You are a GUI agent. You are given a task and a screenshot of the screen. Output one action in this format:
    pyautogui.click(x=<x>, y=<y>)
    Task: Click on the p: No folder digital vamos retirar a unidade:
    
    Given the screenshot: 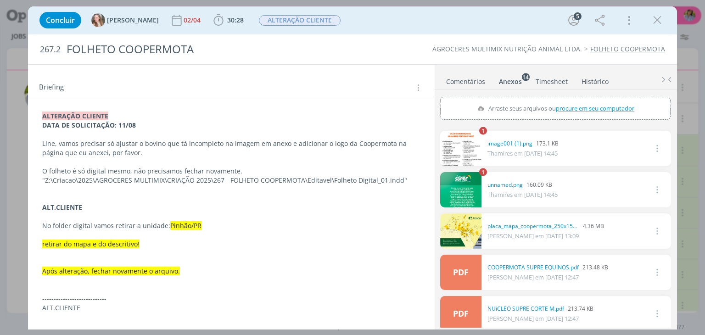 What is the action you would take?
    pyautogui.click(x=231, y=226)
    